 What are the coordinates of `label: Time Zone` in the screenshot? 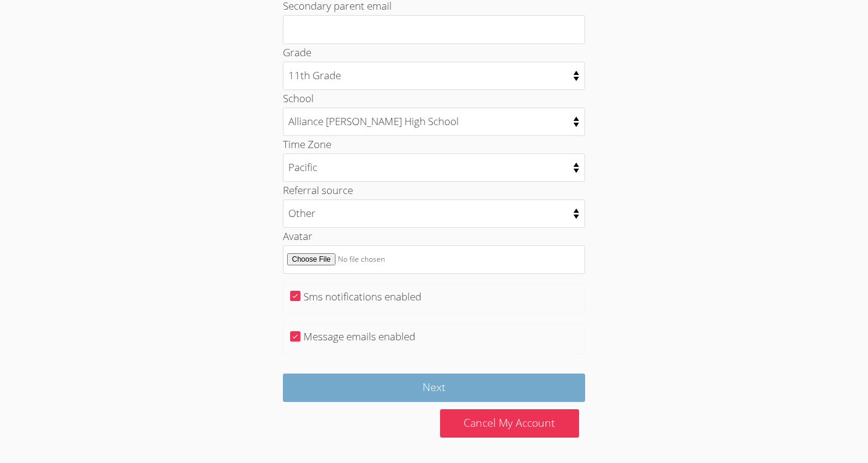 It's located at (307, 144).